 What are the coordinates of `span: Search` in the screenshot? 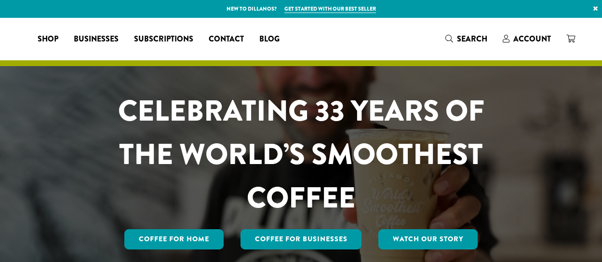 It's located at (472, 39).